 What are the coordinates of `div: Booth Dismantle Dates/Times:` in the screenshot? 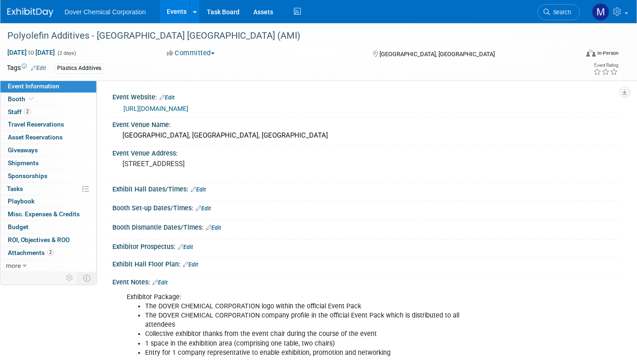 It's located at (365, 227).